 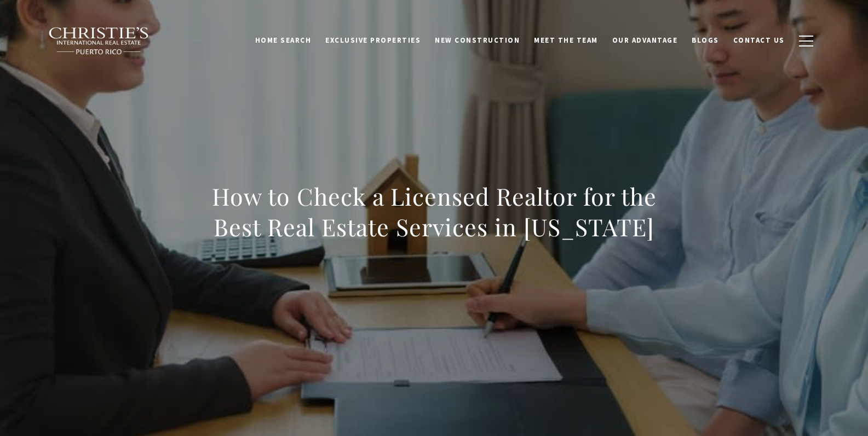 What do you see at coordinates (705, 40) in the screenshot?
I see `a: Blogs` at bounding box center [705, 40].